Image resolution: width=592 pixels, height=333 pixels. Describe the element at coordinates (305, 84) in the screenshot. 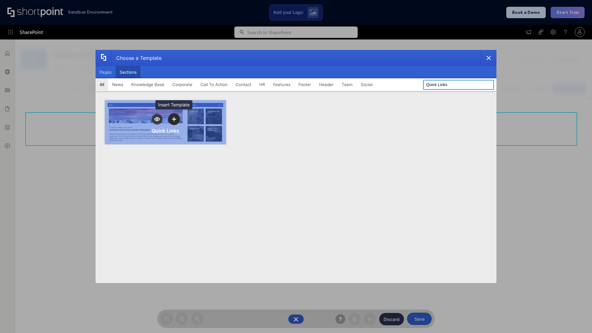

I see `button: Footer` at that location.